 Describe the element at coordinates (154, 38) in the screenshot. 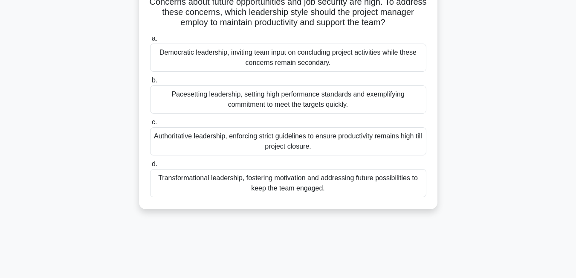

I see `span: a.` at that location.